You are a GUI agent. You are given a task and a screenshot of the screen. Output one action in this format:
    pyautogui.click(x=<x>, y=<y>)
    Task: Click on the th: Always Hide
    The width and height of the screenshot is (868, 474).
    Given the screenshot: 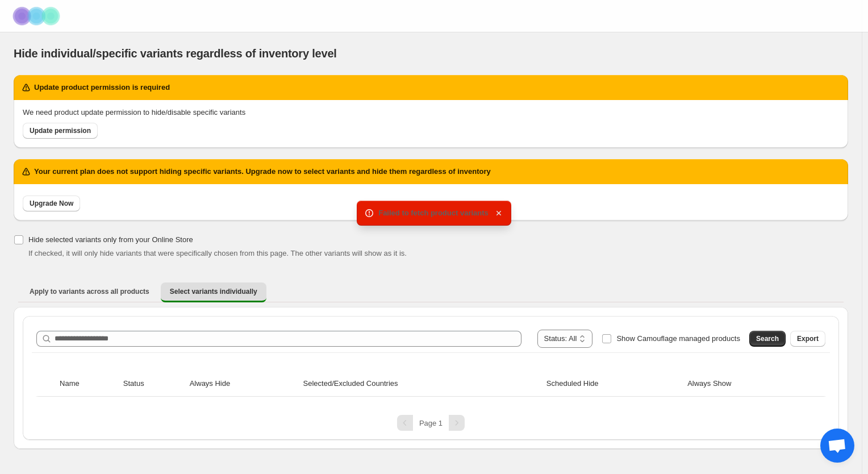 What is the action you would take?
    pyautogui.click(x=243, y=384)
    